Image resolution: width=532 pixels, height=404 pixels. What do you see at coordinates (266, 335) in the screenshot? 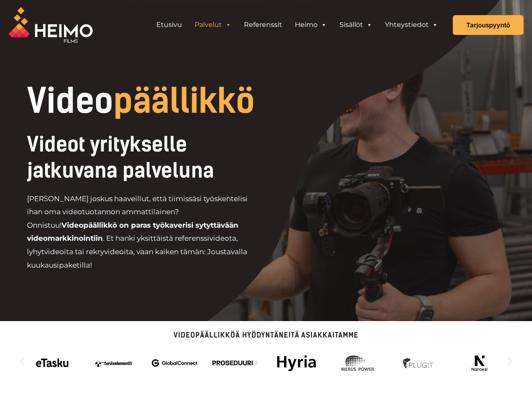
I see `p: Videopäällikköä hyödyntäneitä asiakkaitamme` at bounding box center [266, 335].